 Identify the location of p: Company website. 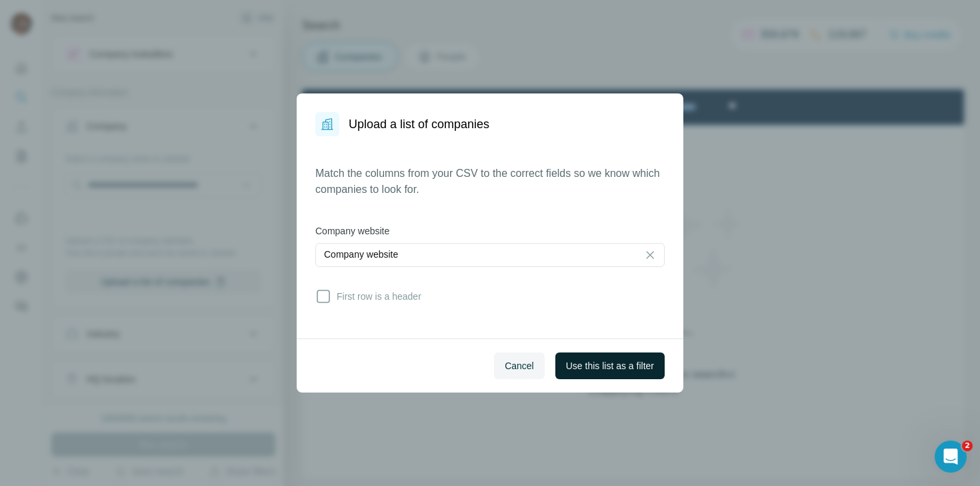
(361, 254).